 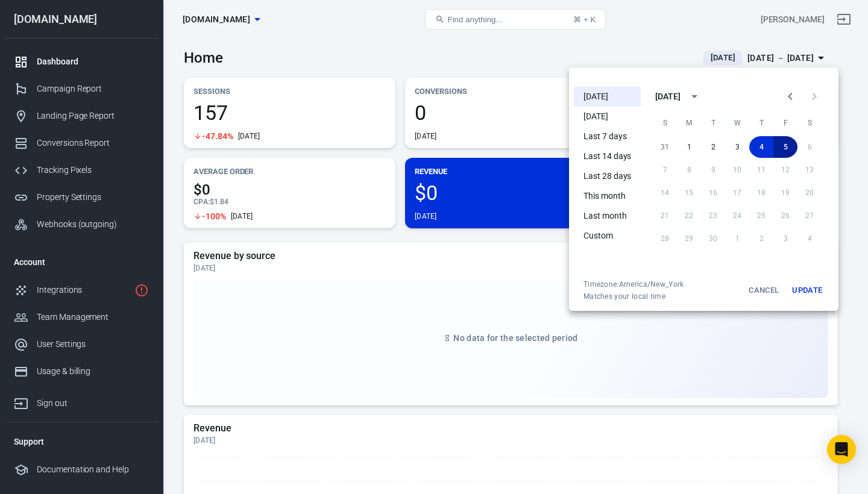 What do you see at coordinates (633, 284) in the screenshot?
I see `div: Timezone: America/New_York` at bounding box center [633, 284].